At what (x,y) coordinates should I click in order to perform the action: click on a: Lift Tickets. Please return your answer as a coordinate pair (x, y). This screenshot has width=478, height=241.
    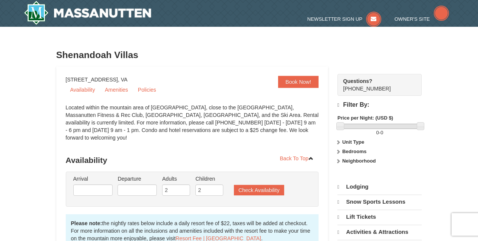
    Looking at the image, I should click on (379, 217).